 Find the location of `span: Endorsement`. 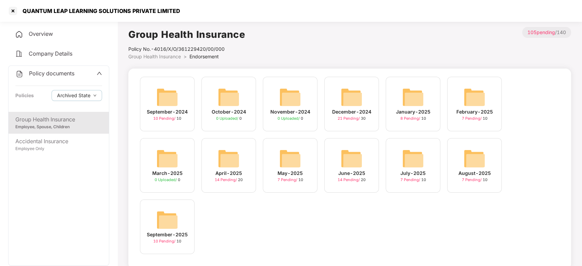

span: Endorsement is located at coordinates (204, 56).